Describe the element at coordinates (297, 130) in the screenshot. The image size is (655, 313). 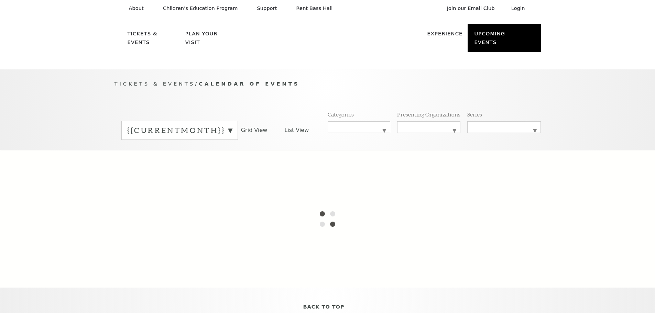
I see `span: List View` at that location.